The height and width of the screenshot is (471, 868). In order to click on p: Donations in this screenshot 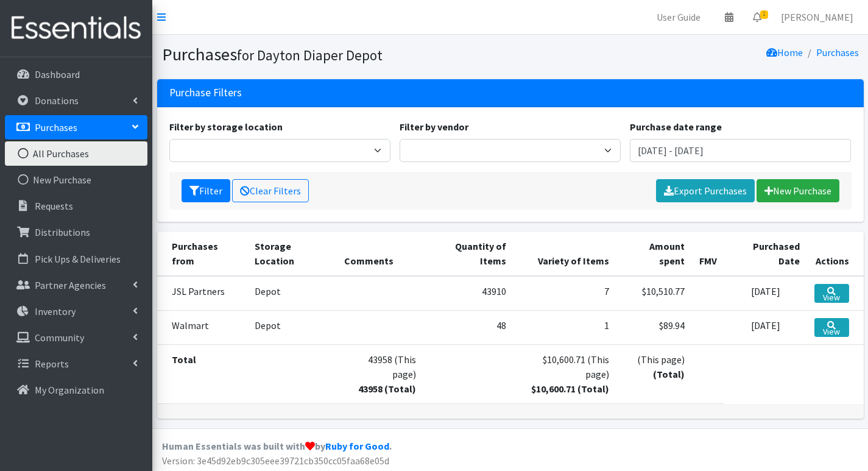, I will do `click(57, 100)`.